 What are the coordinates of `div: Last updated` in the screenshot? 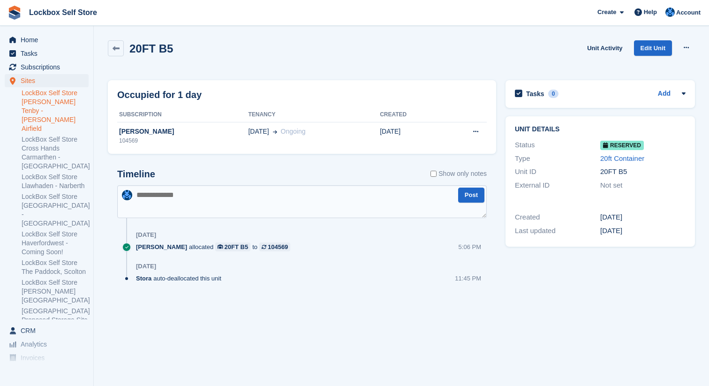 It's located at (557, 231).